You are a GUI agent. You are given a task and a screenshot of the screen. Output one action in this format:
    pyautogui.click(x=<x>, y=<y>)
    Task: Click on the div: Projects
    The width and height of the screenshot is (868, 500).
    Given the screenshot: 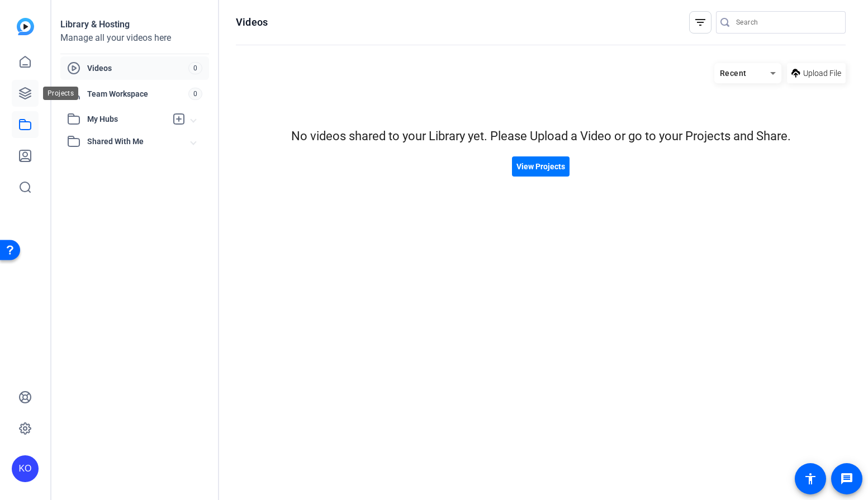 What is the action you would take?
    pyautogui.click(x=61, y=94)
    